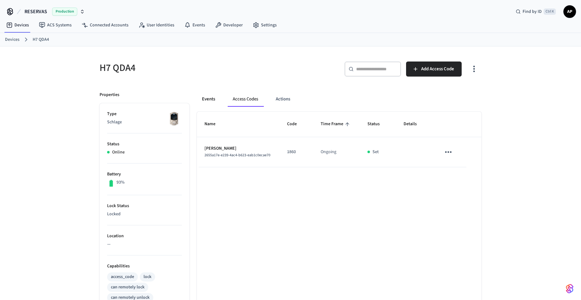  Describe the element at coordinates (147, 277) in the screenshot. I see `div: lock` at that location.